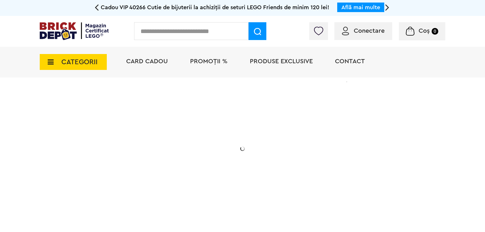 The width and height of the screenshot is (485, 232). I want to click on a: Card Cadou, so click(147, 61).